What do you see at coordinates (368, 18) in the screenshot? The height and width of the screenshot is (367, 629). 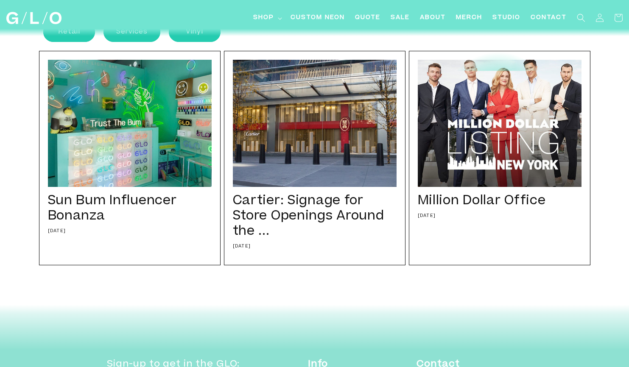 I see `span: Quote` at bounding box center [368, 18].